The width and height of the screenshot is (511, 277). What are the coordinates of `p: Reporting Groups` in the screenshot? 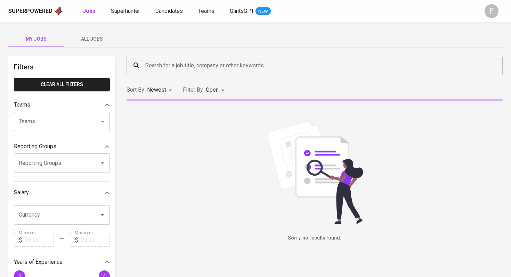 It's located at (35, 147).